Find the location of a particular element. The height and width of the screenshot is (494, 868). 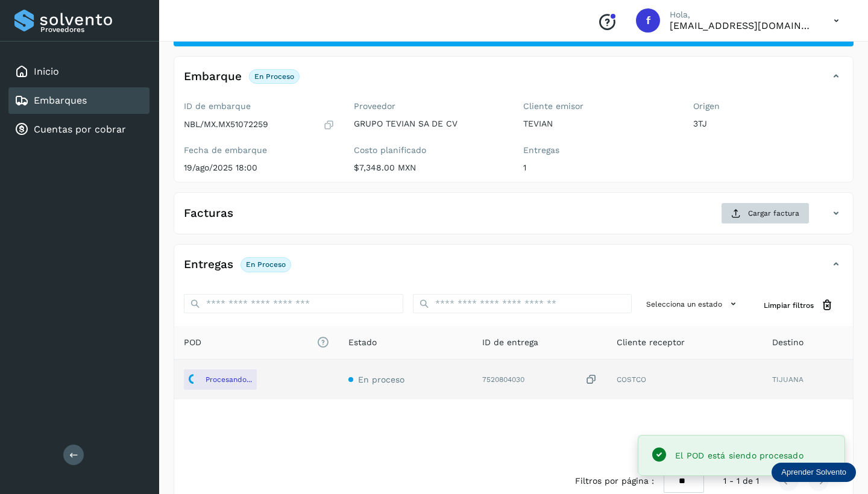

p: TEVIAN is located at coordinates (599, 124).